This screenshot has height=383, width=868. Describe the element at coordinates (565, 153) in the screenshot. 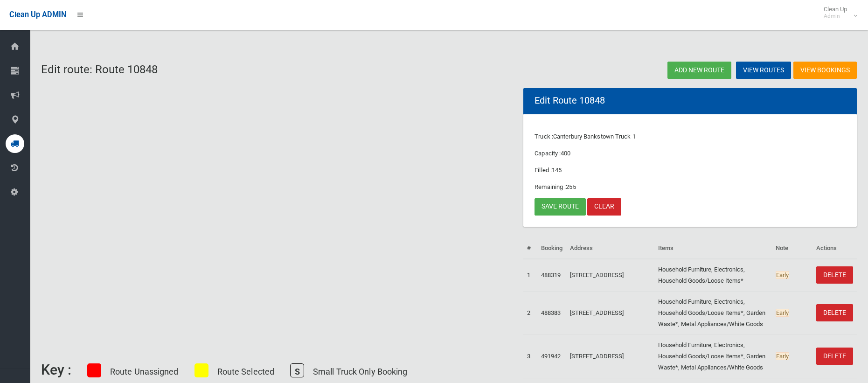

I see `span: 400` at that location.